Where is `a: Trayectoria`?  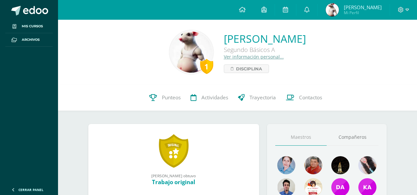 a: Trayectoria is located at coordinates (257, 98).